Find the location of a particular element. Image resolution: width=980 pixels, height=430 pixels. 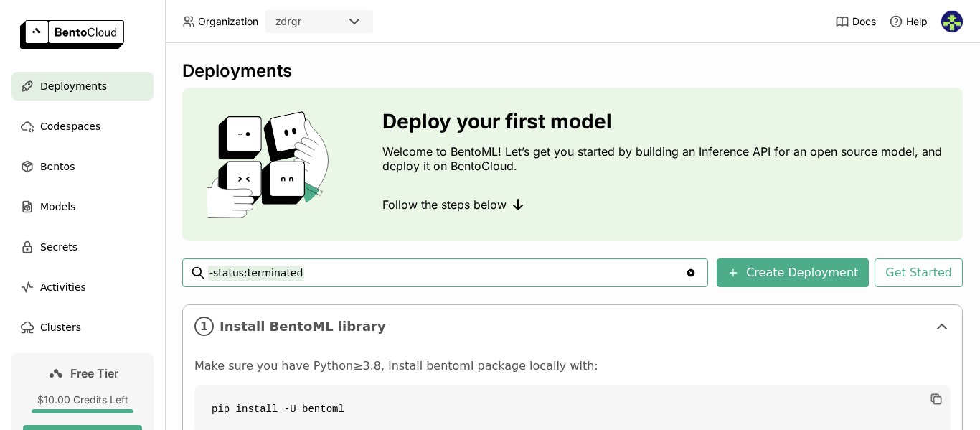

span: Clusters is located at coordinates (60, 327).